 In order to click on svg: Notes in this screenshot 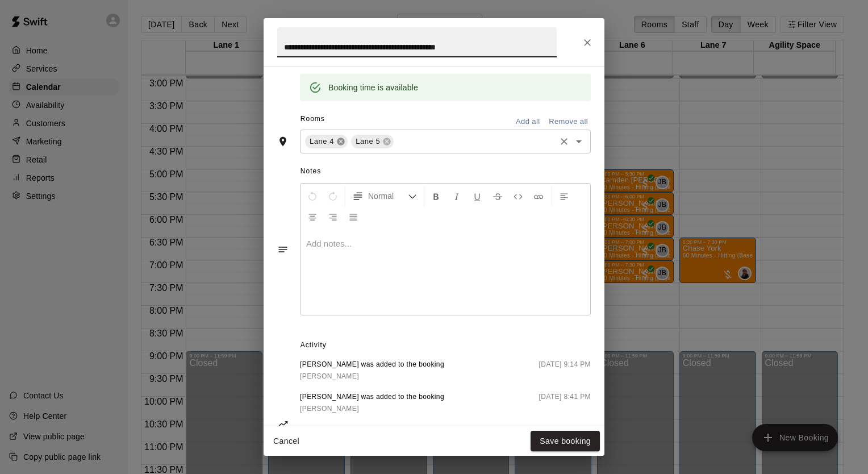, I will do `click(283, 250)`.